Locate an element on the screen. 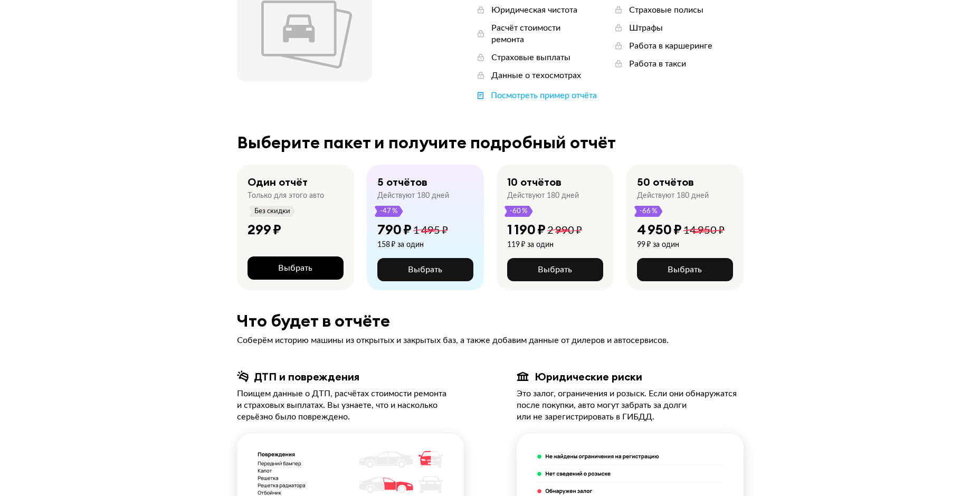  div: 50 отчётов is located at coordinates (665, 182).